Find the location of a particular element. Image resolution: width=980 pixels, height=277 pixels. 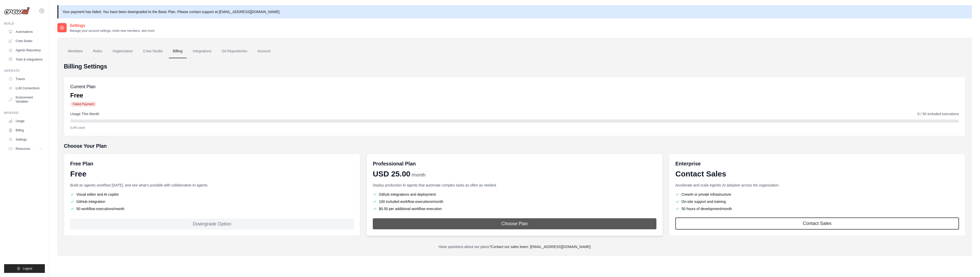

a: Members is located at coordinates (75, 52).